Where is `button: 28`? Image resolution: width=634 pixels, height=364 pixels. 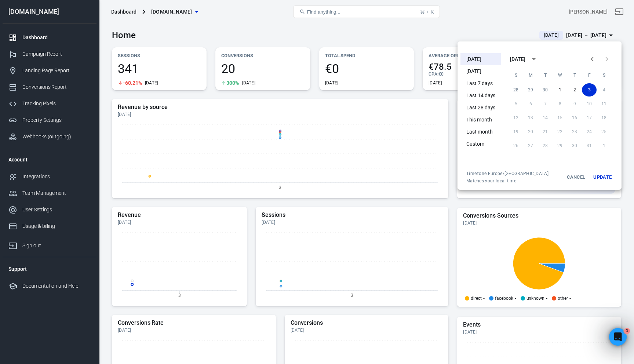 button: 28 is located at coordinates (516, 90).